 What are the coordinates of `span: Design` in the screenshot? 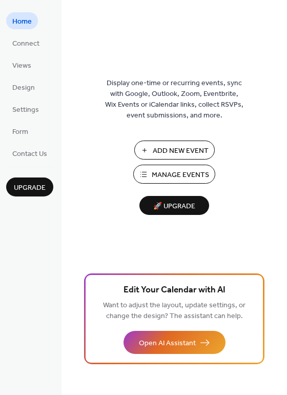 It's located at (24, 88).